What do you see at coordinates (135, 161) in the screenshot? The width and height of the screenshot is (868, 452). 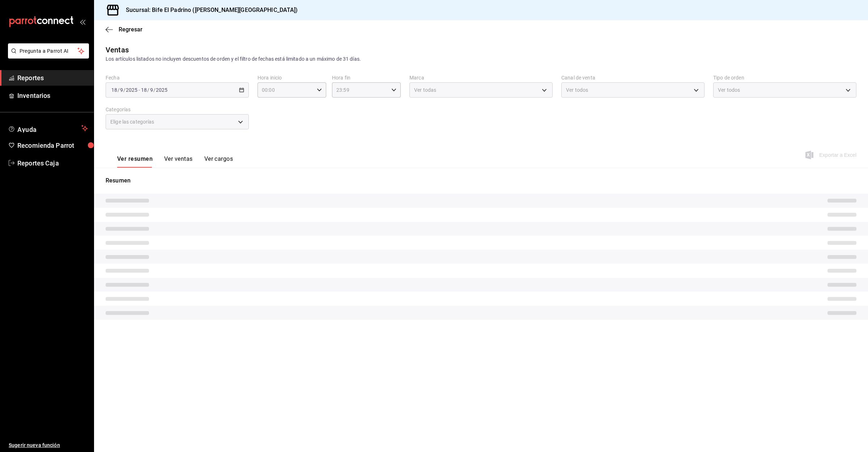 I see `button: Ver resumen` at bounding box center [135, 161].